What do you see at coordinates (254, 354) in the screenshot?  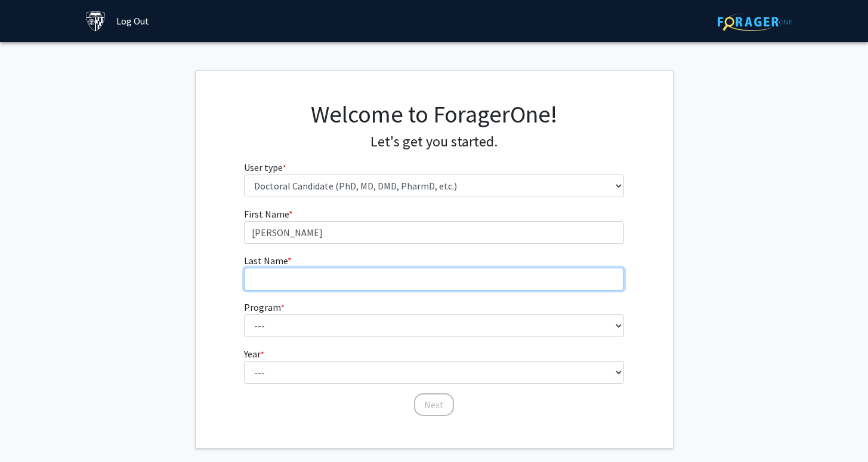 I see `label: Year` at bounding box center [254, 354].